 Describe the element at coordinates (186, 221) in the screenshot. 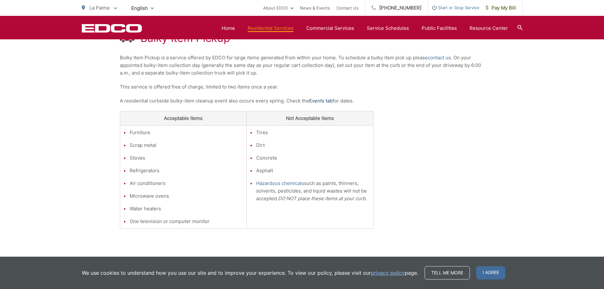

I see `li: One television or computer monitor` at that location.